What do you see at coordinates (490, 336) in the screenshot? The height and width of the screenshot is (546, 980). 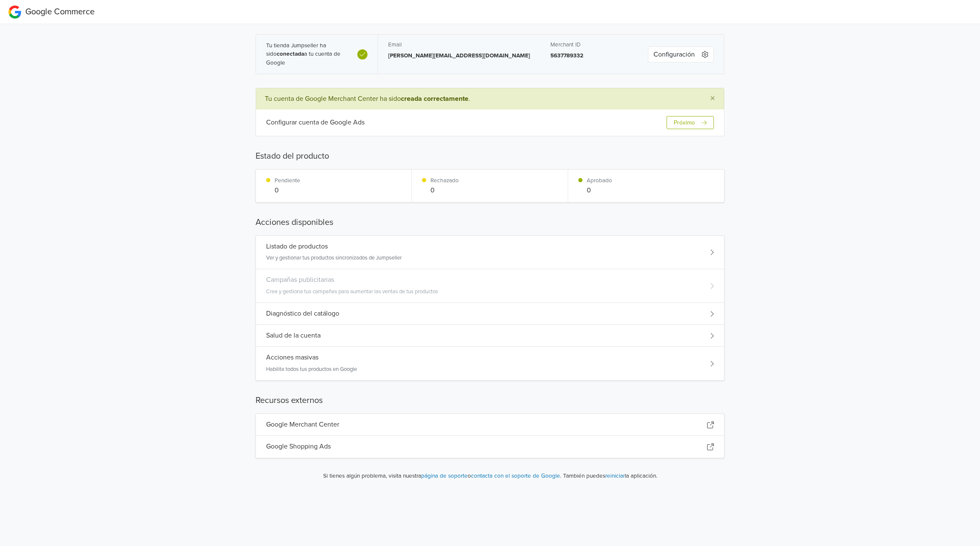 I see `div: Salud de la cuenta` at bounding box center [490, 336].